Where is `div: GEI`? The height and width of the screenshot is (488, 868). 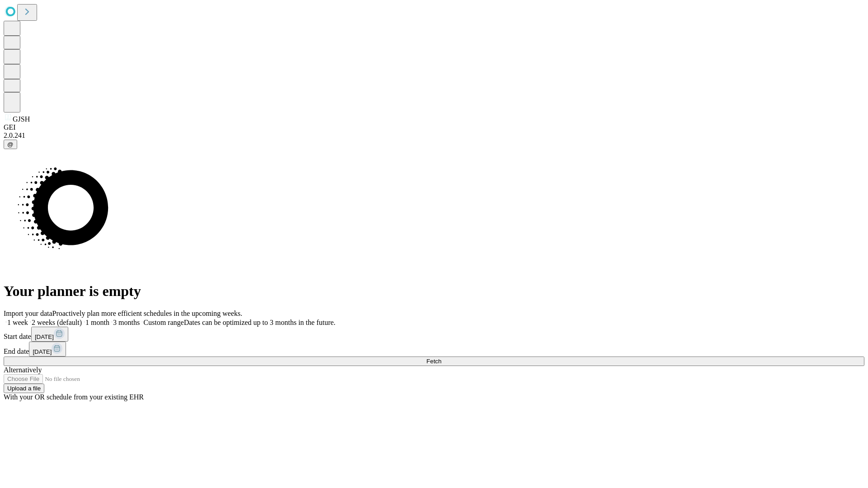 div: GEI is located at coordinates (434, 128).